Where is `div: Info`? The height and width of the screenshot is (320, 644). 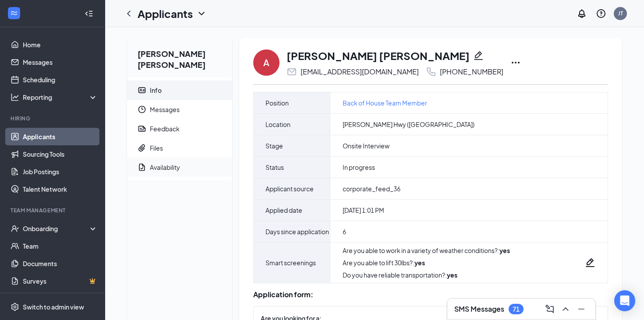 div: Info is located at coordinates (156, 90).